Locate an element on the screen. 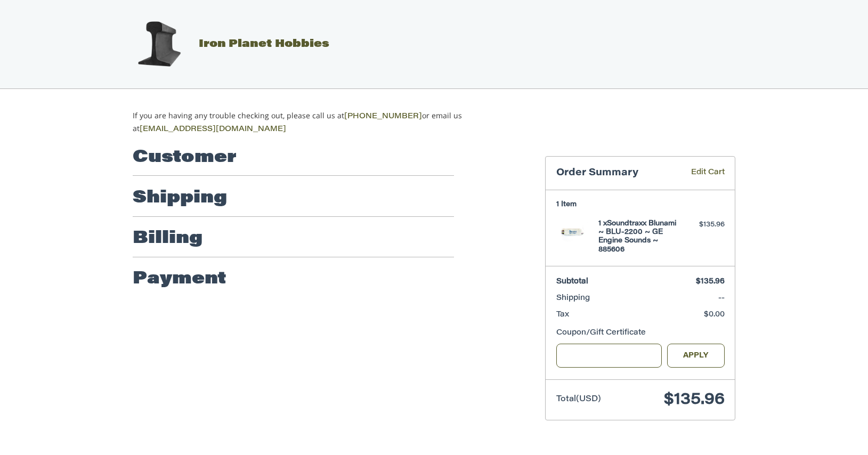 The image size is (868, 455). a: Iron Planet Hobbies is located at coordinates (225, 44).